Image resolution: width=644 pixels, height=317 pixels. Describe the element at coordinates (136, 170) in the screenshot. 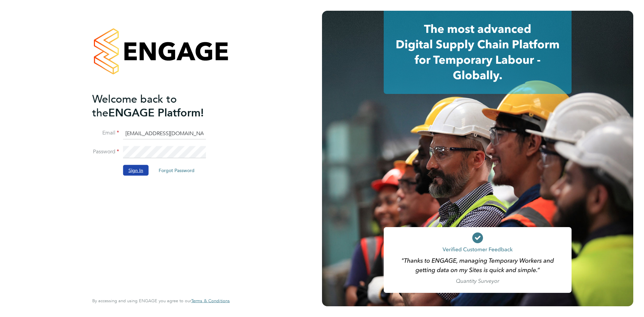

I see `button: Sign In` at that location.